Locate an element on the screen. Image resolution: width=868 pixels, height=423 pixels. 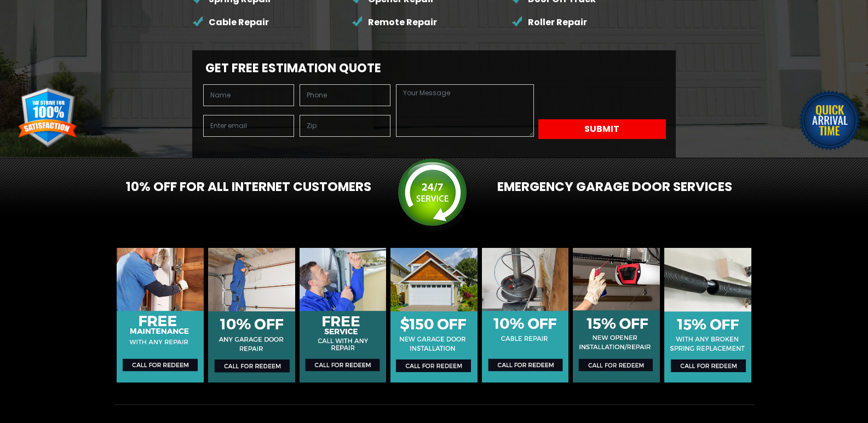
button: Submit is located at coordinates (602, 129).